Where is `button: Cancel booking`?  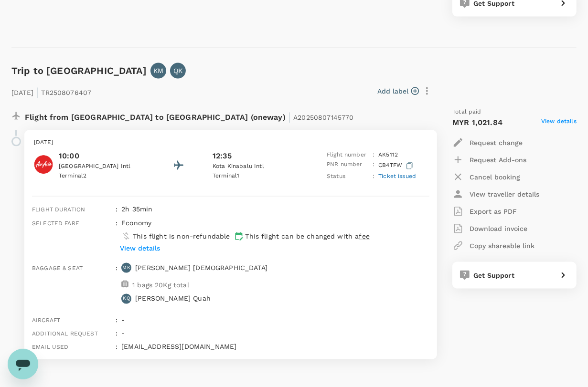
button: Cancel booking is located at coordinates (486, 177).